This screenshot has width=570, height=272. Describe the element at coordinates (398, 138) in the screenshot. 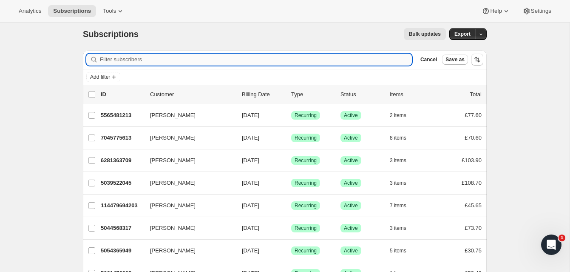

I see `span: 8 items` at that location.